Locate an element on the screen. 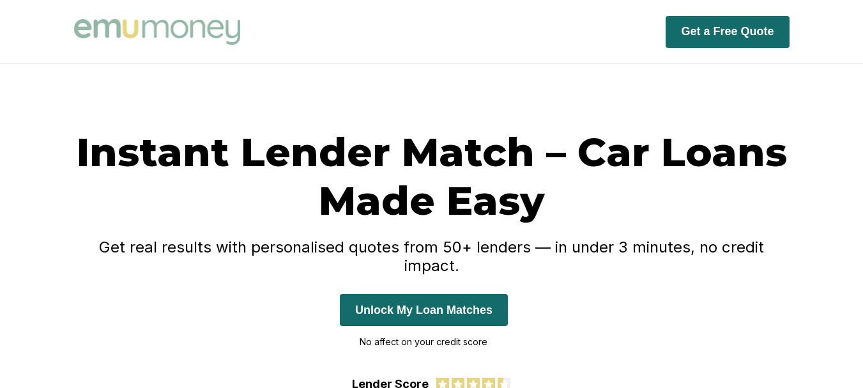 The width and height of the screenshot is (863, 388). a: Get a Free Quote is located at coordinates (727, 31).